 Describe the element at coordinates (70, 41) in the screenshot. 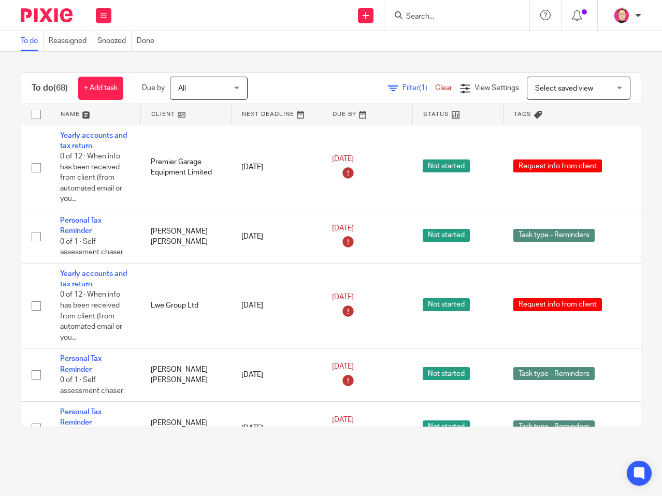

I see `a: Reassigned` at that location.